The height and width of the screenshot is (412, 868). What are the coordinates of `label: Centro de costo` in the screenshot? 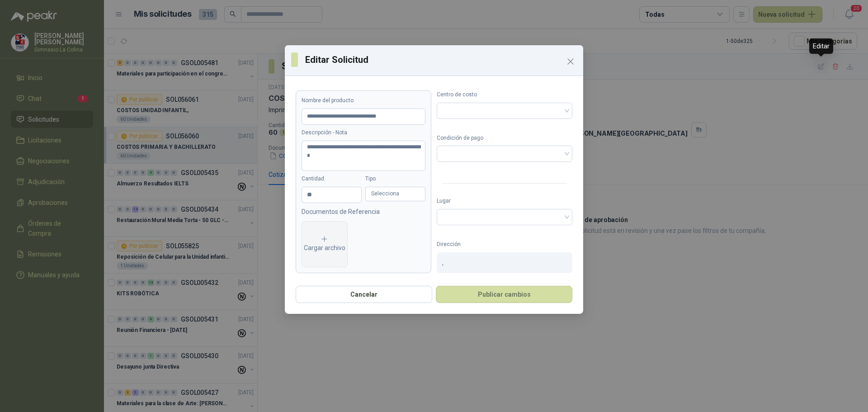 It's located at (505, 94).